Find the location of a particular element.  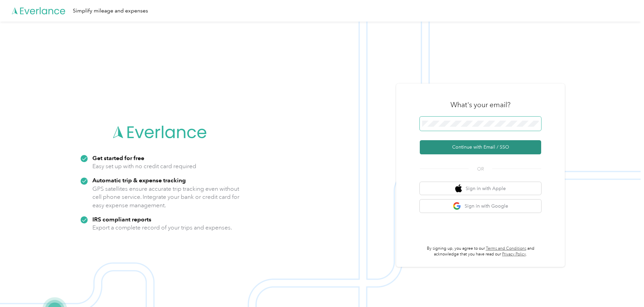

button: apple logoSign in with Apple is located at coordinates (481, 188).